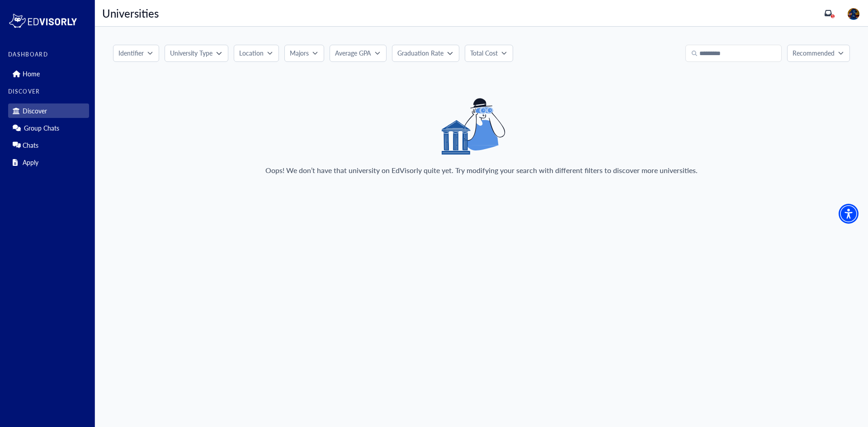 This screenshot has width=868, height=427. I want to click on p: Apply, so click(30, 162).